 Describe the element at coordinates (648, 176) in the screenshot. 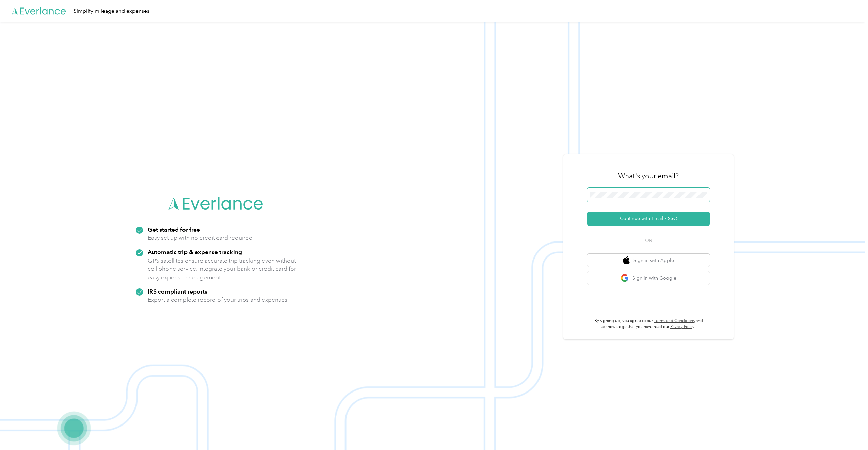

I see `h3: What's your email?` at that location.